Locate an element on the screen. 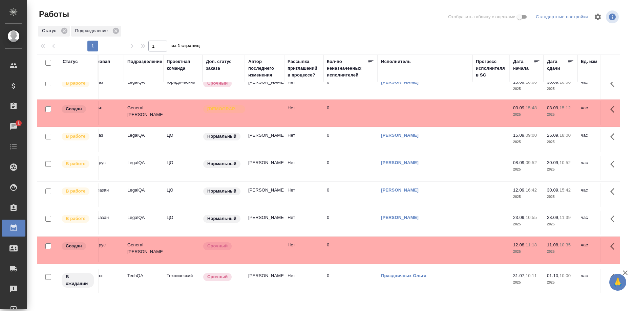 The image size is (633, 311). span: 1 is located at coordinates (18, 123).